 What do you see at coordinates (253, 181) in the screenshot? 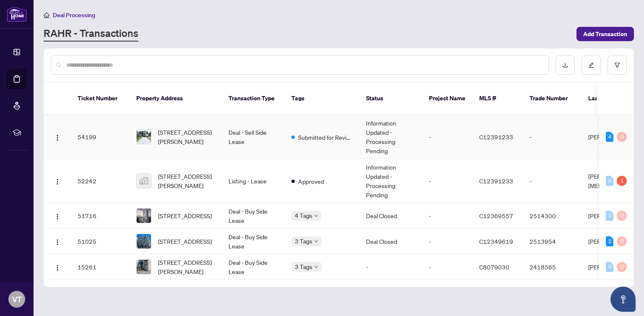
I see `td: Listing - Lease` at bounding box center [253, 181].